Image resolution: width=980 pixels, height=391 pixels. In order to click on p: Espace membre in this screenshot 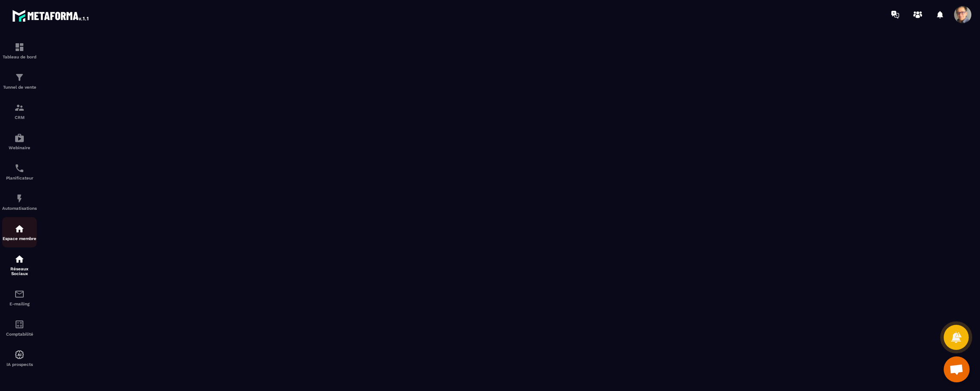, I will do `click(19, 239)`.